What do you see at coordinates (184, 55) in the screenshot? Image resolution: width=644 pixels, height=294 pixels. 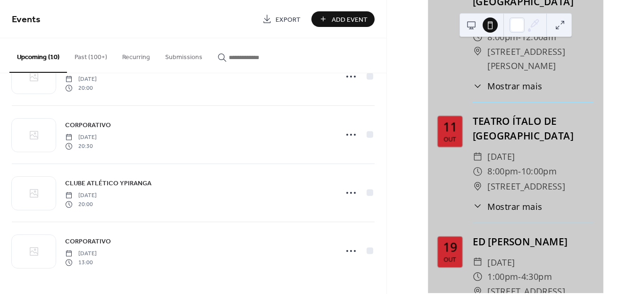 I see `button: Submissions` at bounding box center [184, 55].